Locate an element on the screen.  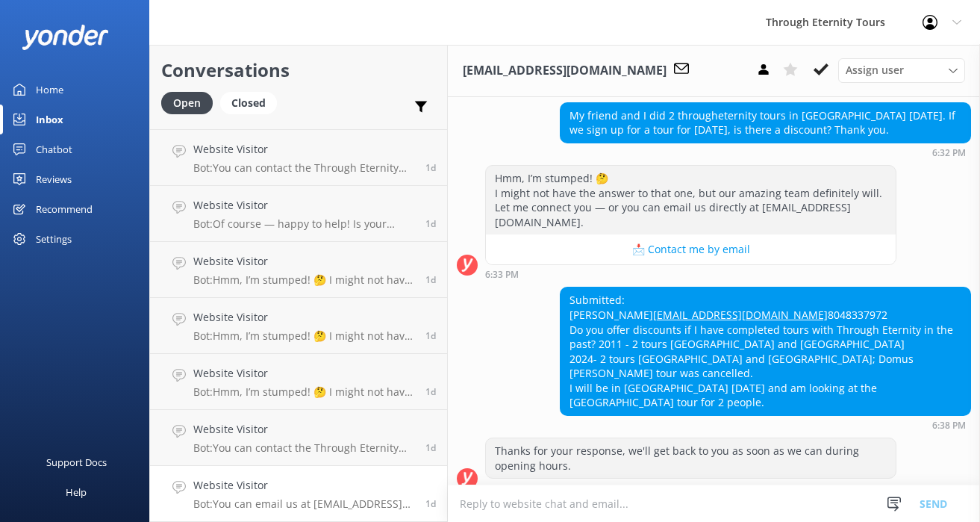
div: Reviews is located at coordinates (54, 179).